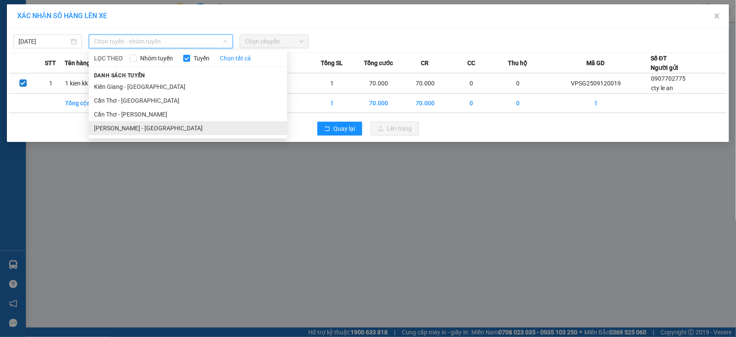 Image resolution: width=736 pixels, height=337 pixels. Describe the element at coordinates (44, 41) in the screenshot. I see `input: 12/09/2025` at that location.